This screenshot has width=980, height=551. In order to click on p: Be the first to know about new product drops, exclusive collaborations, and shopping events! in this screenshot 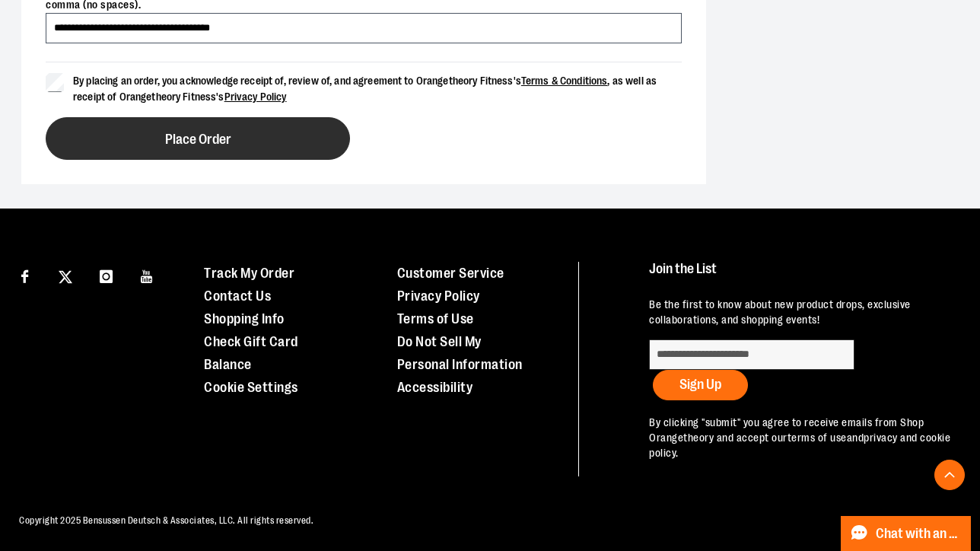, I will do `click(800, 313)`.